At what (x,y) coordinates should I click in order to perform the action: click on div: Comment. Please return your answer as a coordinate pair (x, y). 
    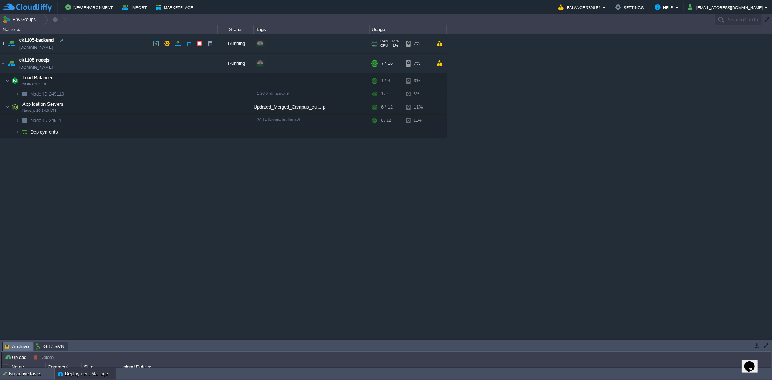
    Looking at the image, I should click on (64, 367).